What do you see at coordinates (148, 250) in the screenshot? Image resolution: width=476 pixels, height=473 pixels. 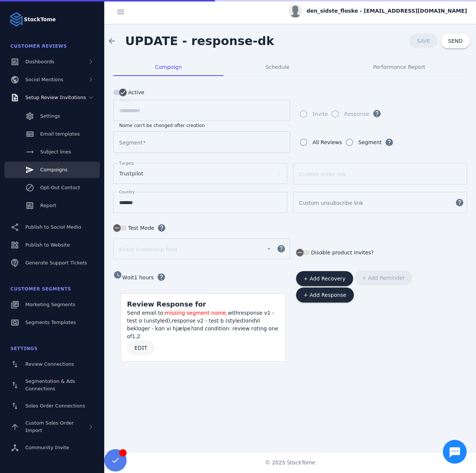 I see `mat-label: Event timestamp field` at bounding box center [148, 250].